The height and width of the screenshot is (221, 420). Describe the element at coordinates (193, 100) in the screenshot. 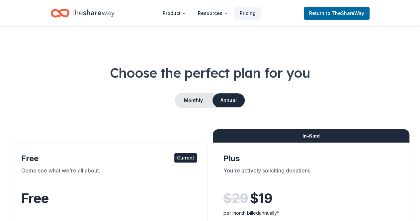

I see `button: Monthly` at that location.